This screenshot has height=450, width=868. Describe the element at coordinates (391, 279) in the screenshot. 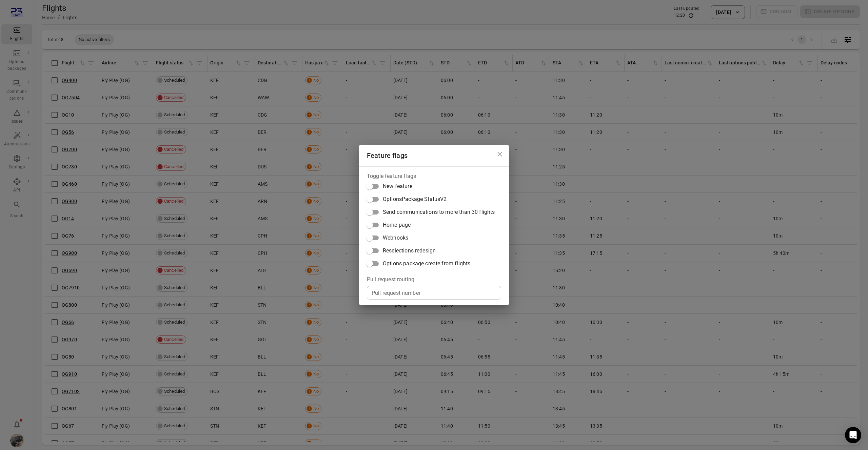

I see `legend: Pull request routing` at that location.